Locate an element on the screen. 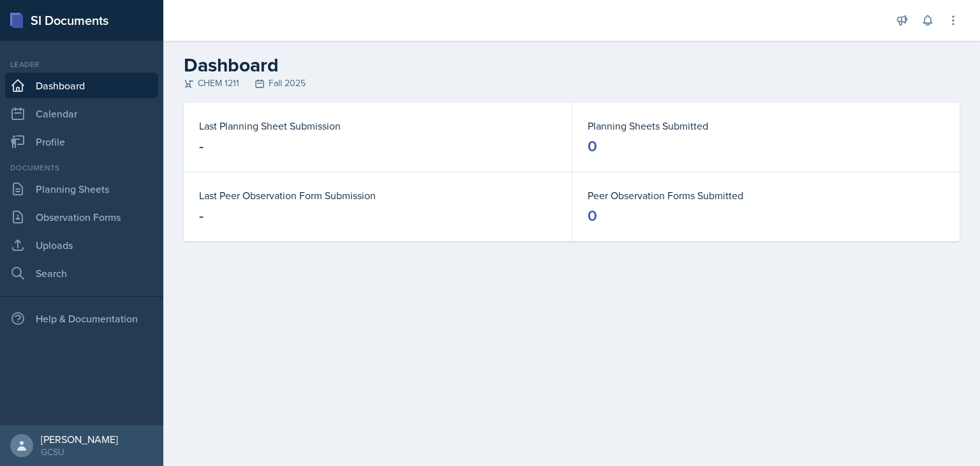 The width and height of the screenshot is (980, 466). a: Calendar is located at coordinates (81, 113).